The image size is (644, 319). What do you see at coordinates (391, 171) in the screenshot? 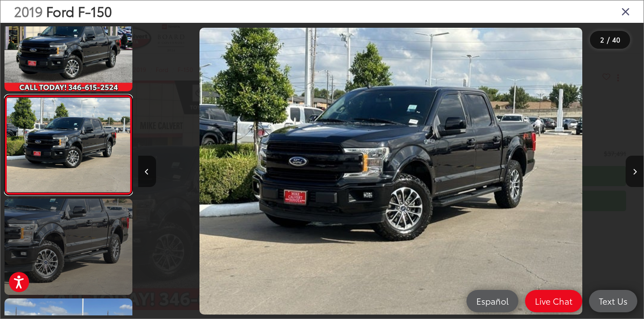
I see `div: 2019 Ford F-150 Lariat 1` at bounding box center [391, 171].